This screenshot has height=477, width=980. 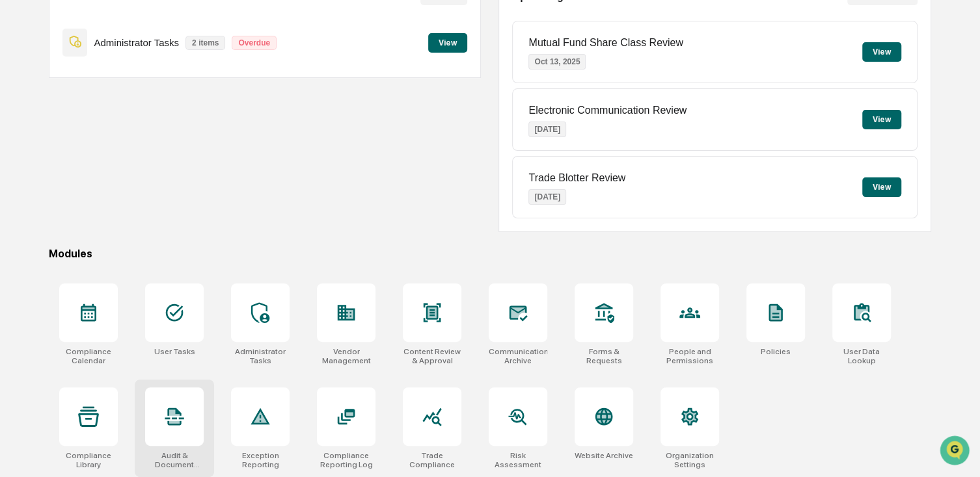 What do you see at coordinates (518, 357) in the screenshot?
I see `div: Communications Archive` at bounding box center [518, 357].